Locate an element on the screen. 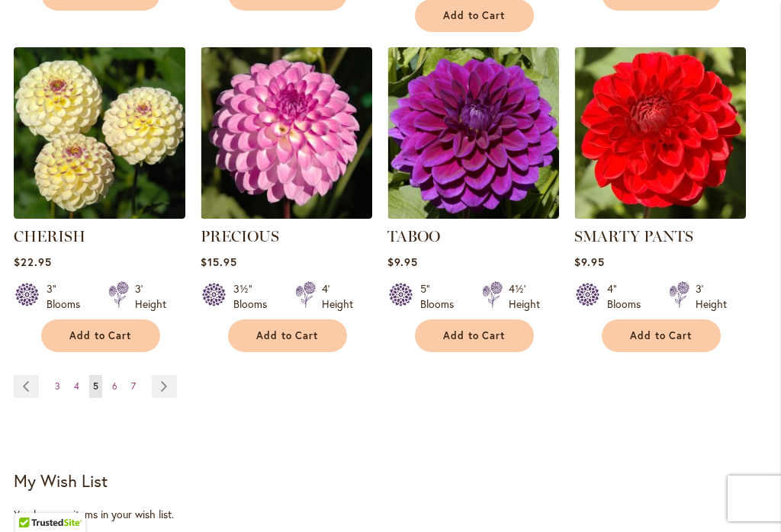 Image resolution: width=781 pixels, height=532 pixels. div: You have no items in your wish list. is located at coordinates (391, 514).